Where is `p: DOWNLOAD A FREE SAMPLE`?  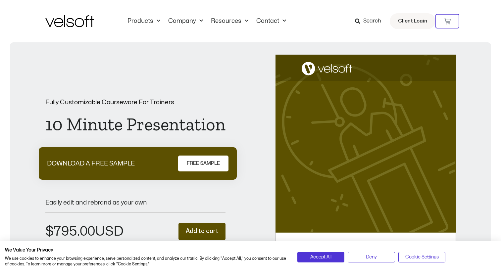
p: DOWNLOAD A FREE SAMPLE is located at coordinates (91, 163).